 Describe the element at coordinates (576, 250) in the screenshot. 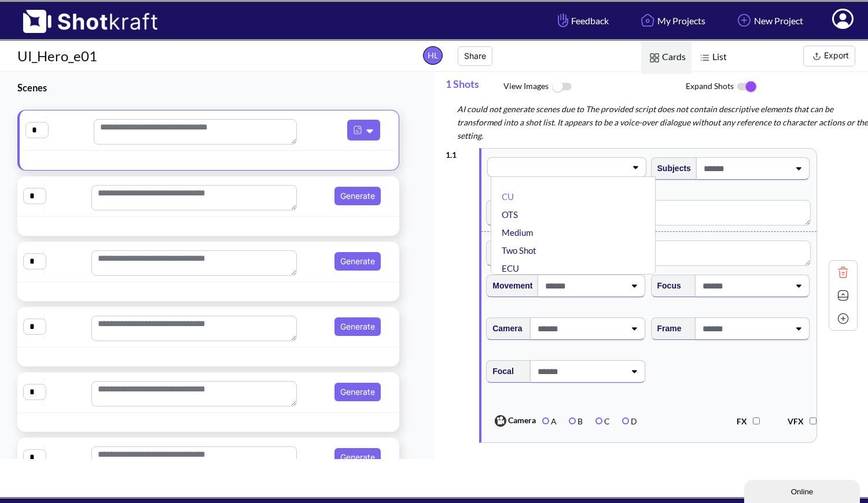

I see `li: Two Shot` at that location.